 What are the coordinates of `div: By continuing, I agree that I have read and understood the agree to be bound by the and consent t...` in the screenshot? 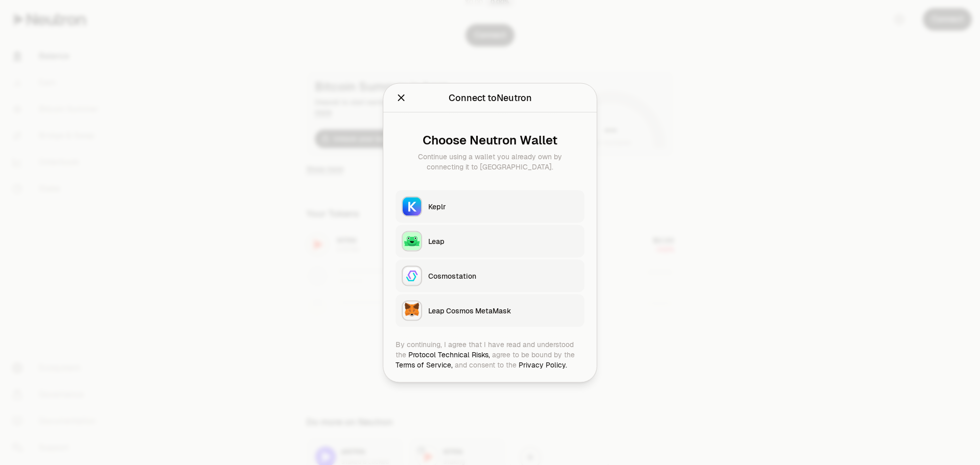 It's located at (490, 354).